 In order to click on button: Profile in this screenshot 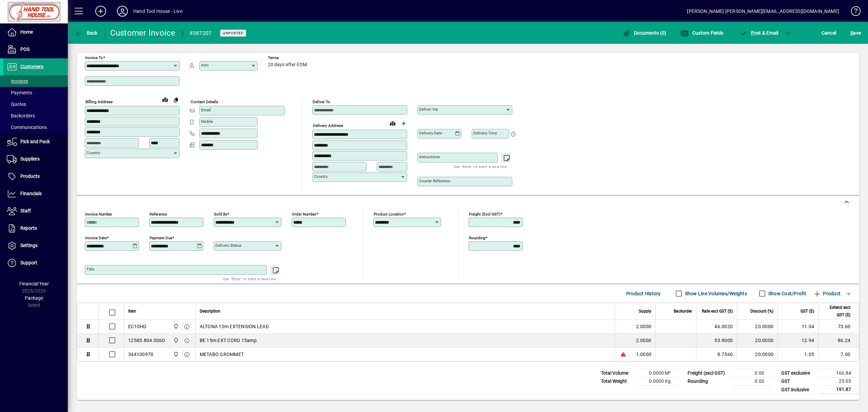, I will do `click(122, 11)`.